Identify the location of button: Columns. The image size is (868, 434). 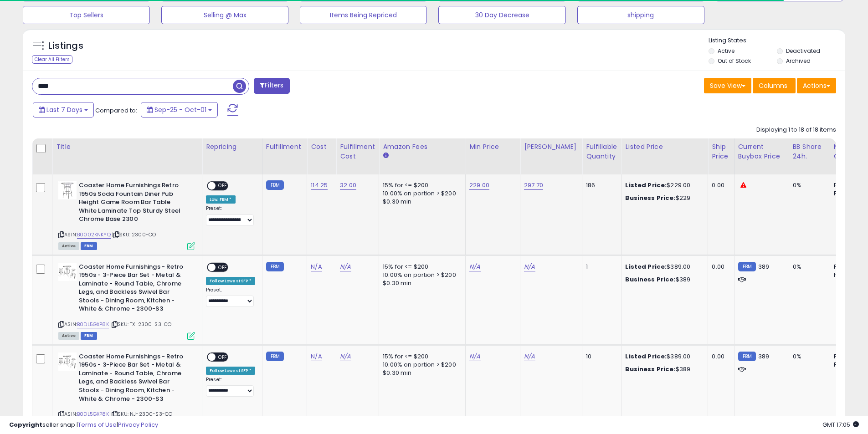
(774, 86).